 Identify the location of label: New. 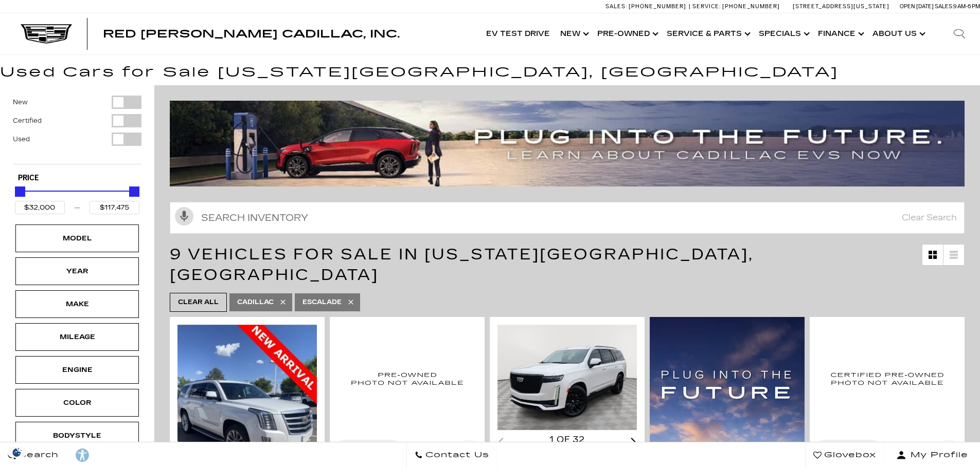
(20, 102).